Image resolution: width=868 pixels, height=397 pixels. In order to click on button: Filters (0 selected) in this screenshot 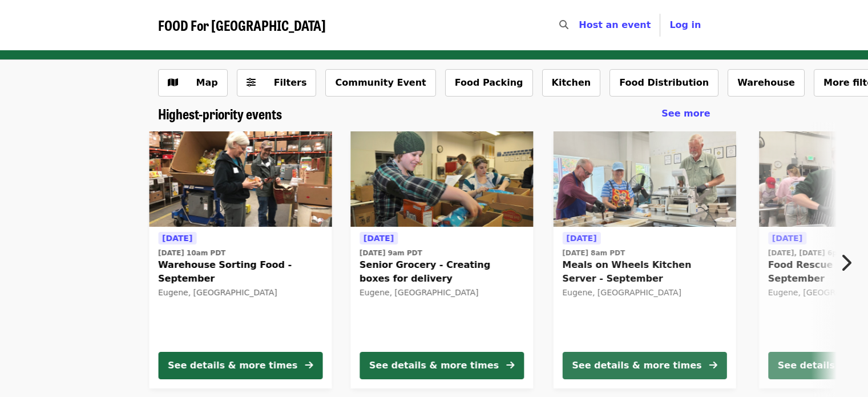, I will do `click(277, 82)`.